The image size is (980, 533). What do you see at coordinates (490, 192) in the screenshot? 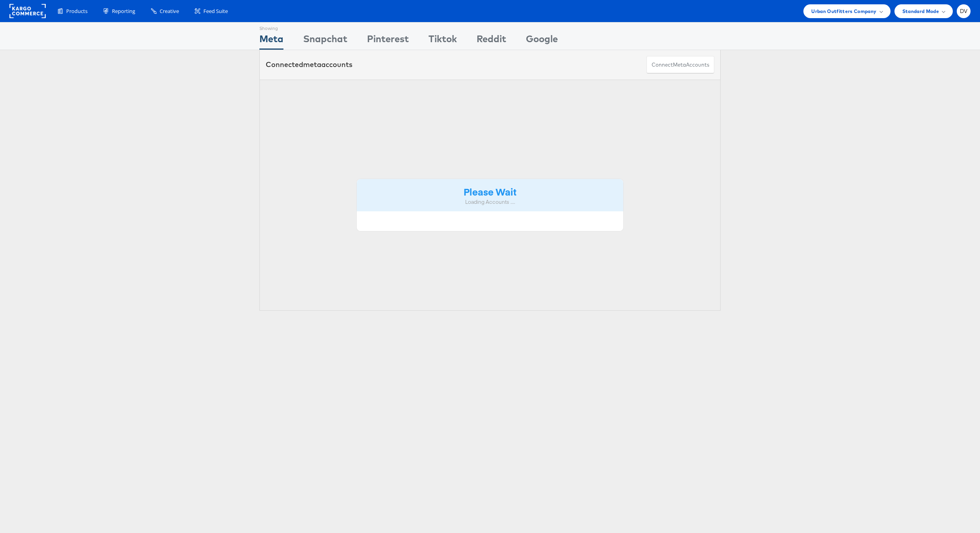
I see `strong: Please Wait` at bounding box center [490, 192].